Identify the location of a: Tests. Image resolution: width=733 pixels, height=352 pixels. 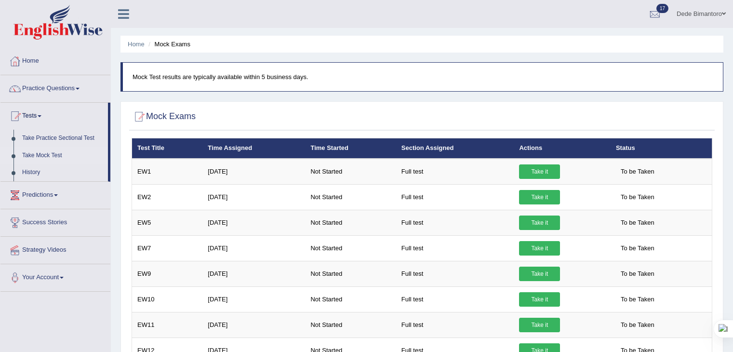
(54, 115).